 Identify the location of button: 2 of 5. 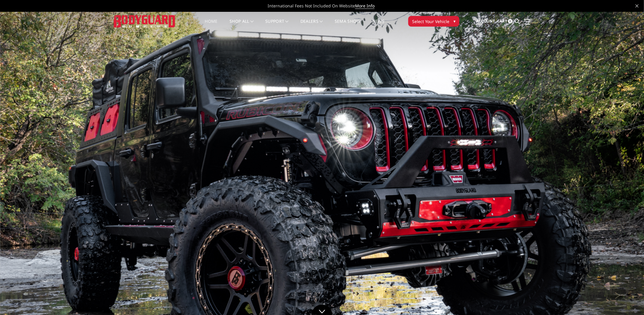
(619, 185).